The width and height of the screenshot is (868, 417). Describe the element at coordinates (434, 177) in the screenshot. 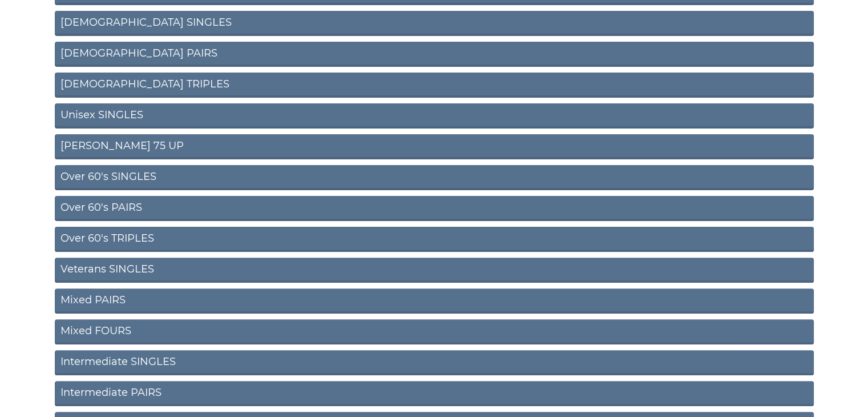

I see `a: Over 60's SINGLES` at that location.